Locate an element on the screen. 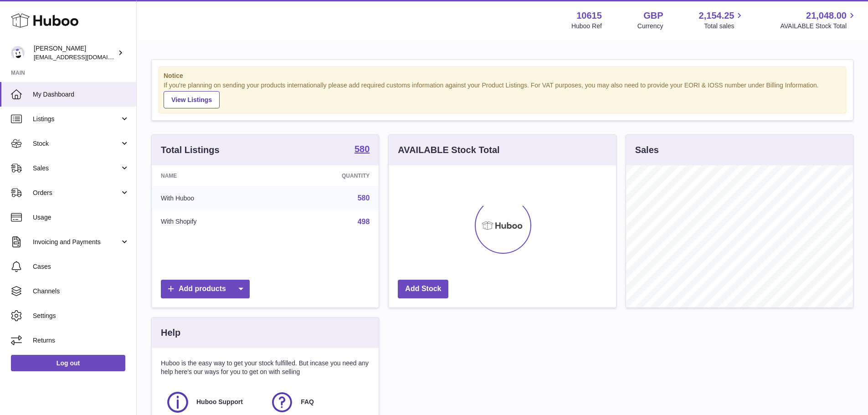 The image size is (868, 415). strong: GBP is located at coordinates (653, 15).